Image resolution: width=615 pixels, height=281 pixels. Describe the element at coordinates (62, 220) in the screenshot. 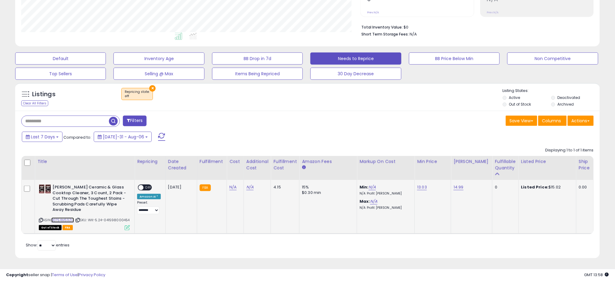

I see `a: B0754M59ZH` at that location.